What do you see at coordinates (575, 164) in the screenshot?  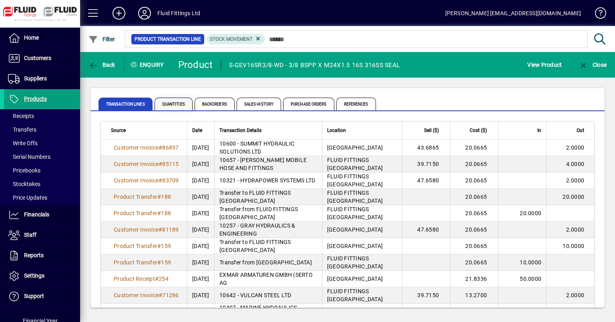 I see `span: 4.0000` at bounding box center [575, 164].